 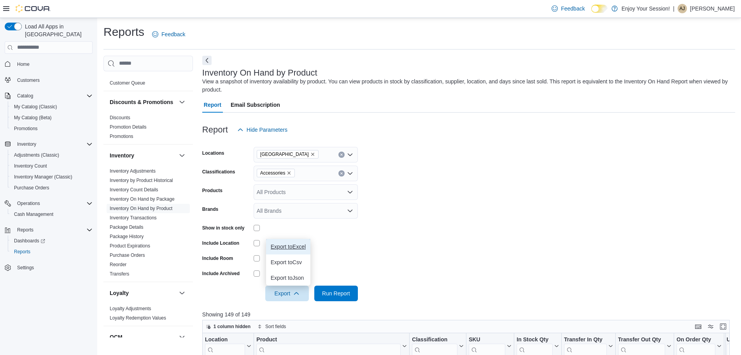 I want to click on a: Reorder, so click(x=118, y=264).